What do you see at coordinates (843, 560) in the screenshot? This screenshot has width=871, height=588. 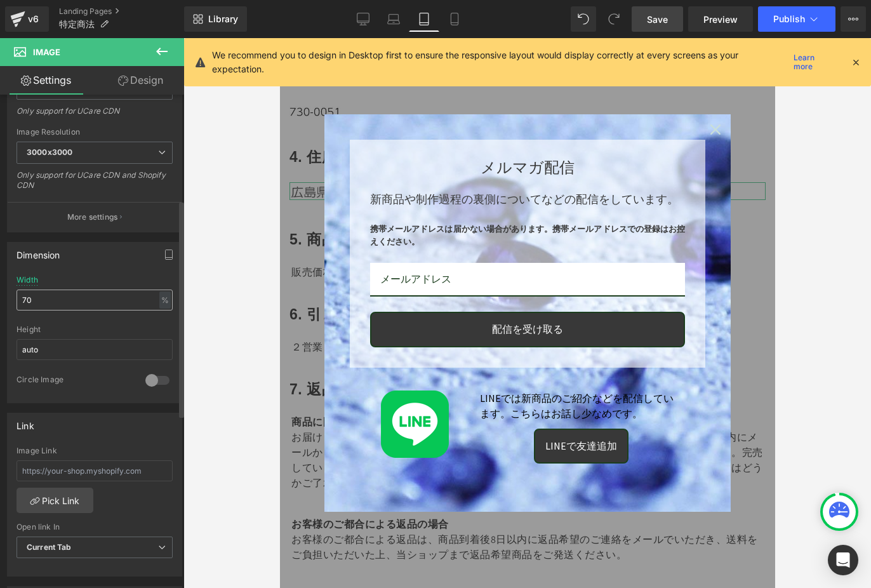 I see `div: Open Intercom Messenger` at bounding box center [843, 560].